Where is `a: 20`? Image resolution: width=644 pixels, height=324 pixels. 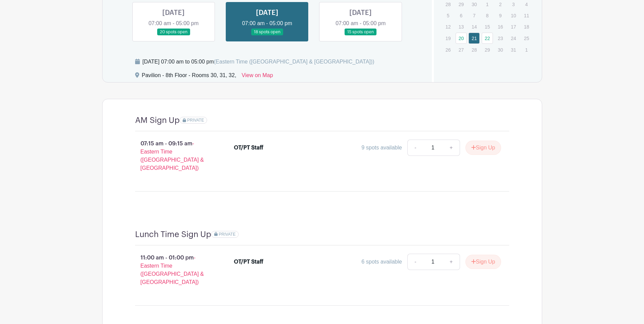
a: 20 is located at coordinates (461, 38).